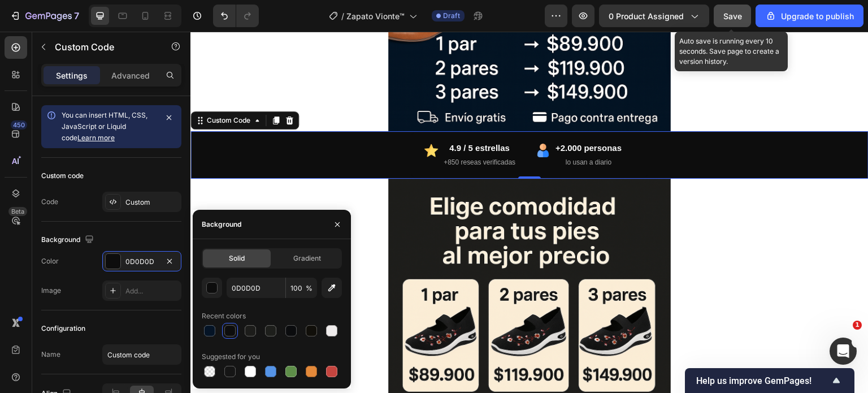 This screenshot has width=868, height=393. What do you see at coordinates (289, 116) in the screenshot?
I see `strong: 4.9 / 5 estrellas` at bounding box center [289, 116].